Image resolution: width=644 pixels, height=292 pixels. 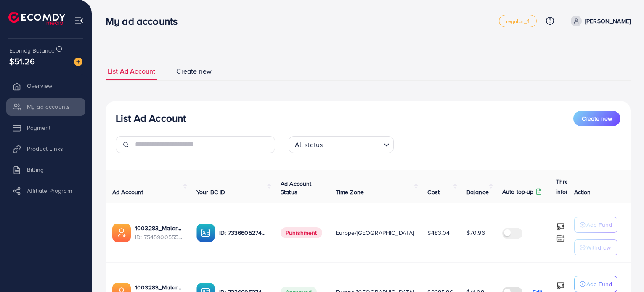 What do you see at coordinates (598, 247) in the screenshot?
I see `p: Withdraw` at bounding box center [598, 247].